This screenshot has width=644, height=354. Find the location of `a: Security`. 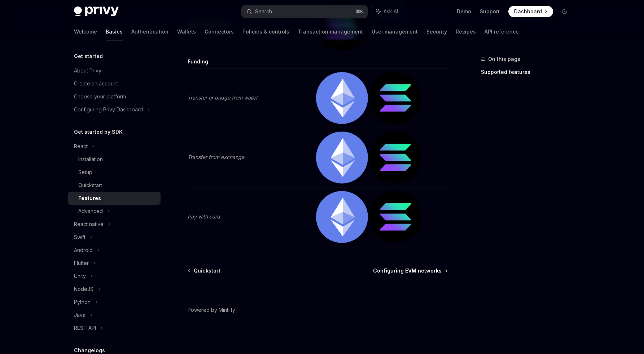

a: Security is located at coordinates (436, 32).